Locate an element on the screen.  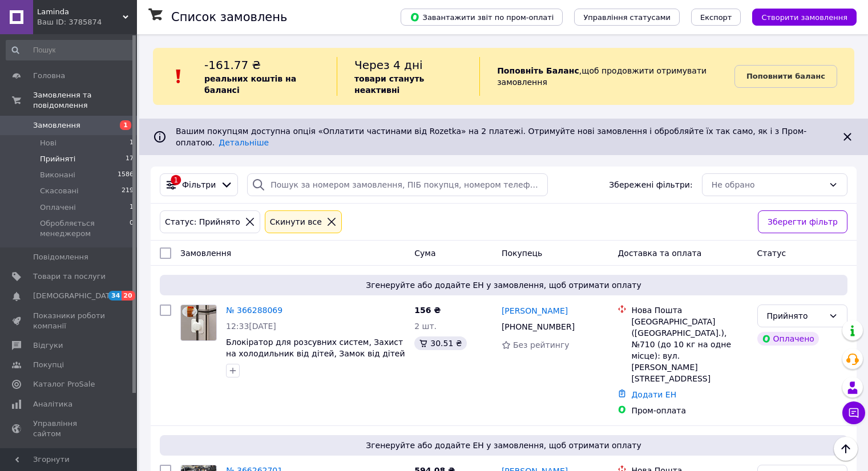
span: Повідомлення is located at coordinates (61, 257).